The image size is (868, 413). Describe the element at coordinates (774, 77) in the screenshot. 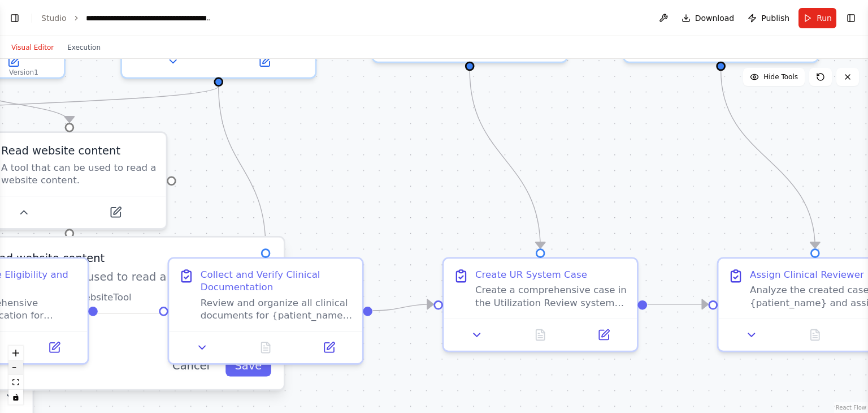

I see `button: Hide Tools` at that location.